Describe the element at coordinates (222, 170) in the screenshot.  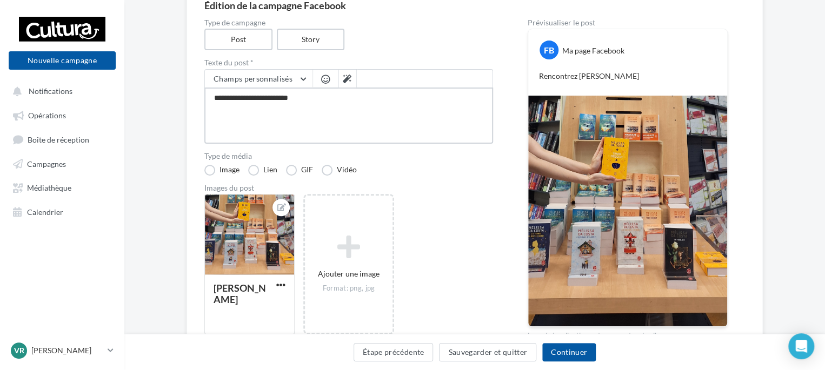
I see `label: Image` at that location.